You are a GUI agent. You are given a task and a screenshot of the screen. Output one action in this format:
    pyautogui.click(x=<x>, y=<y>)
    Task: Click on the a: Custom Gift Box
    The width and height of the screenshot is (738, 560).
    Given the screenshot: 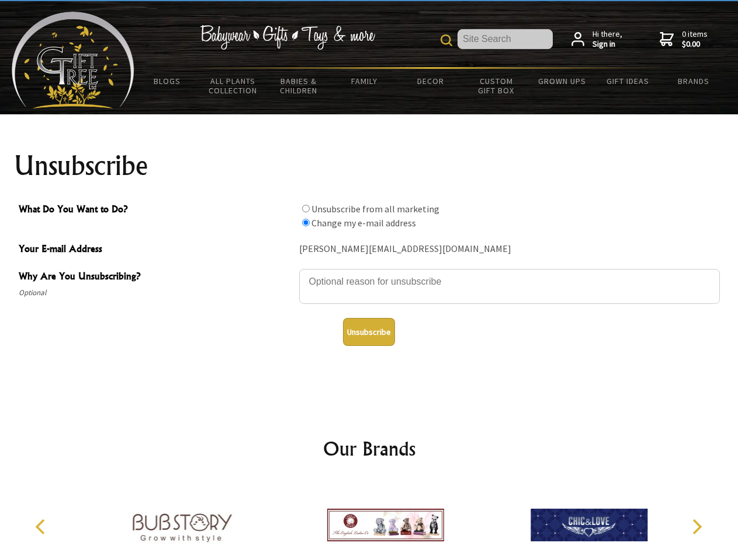 What is the action you would take?
    pyautogui.click(x=496, y=86)
    